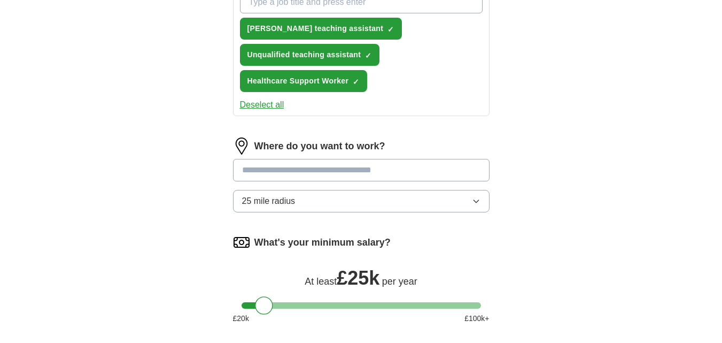  I want to click on img: location.png, so click(242, 146).